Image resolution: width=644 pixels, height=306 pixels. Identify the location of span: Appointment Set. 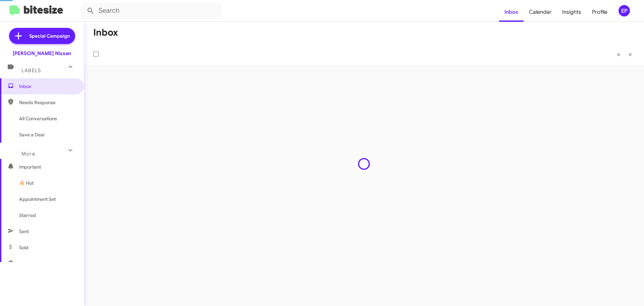
(38, 199).